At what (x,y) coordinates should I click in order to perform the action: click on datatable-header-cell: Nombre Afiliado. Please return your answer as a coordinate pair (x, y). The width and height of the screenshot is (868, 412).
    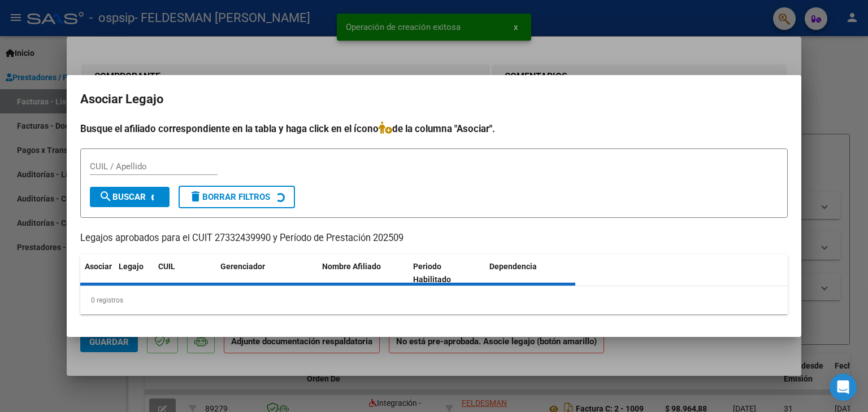
    Looking at the image, I should click on (363, 273).